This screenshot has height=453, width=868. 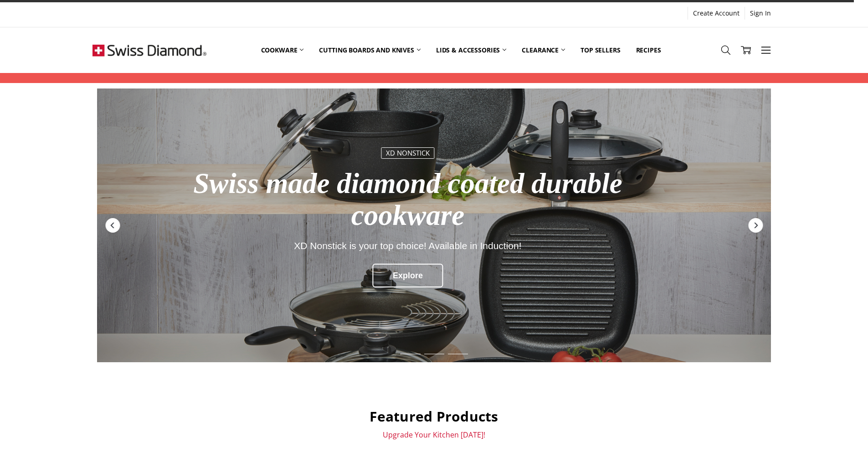 What do you see at coordinates (600, 50) in the screenshot?
I see `a: Top Sellers` at bounding box center [600, 50].